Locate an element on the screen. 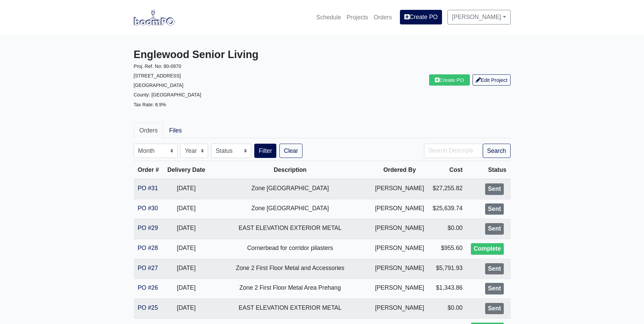  th: Delivery Date is located at coordinates (187, 170).